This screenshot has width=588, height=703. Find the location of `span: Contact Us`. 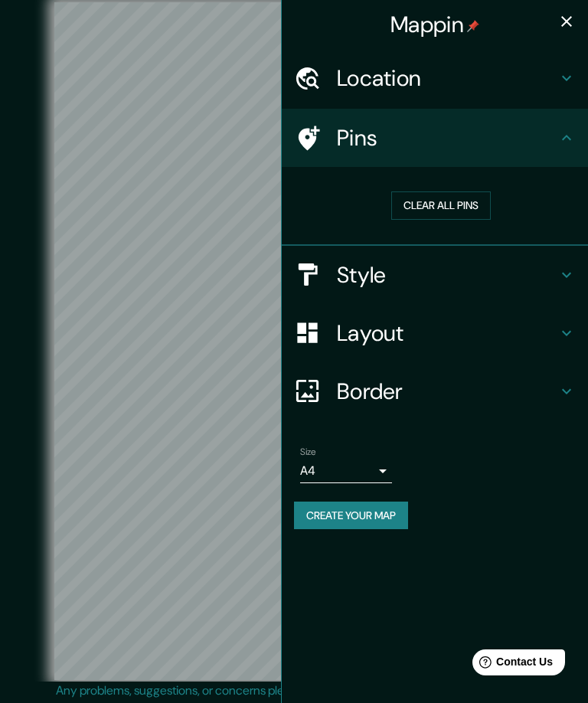

span: Contact Us is located at coordinates (72, 19).